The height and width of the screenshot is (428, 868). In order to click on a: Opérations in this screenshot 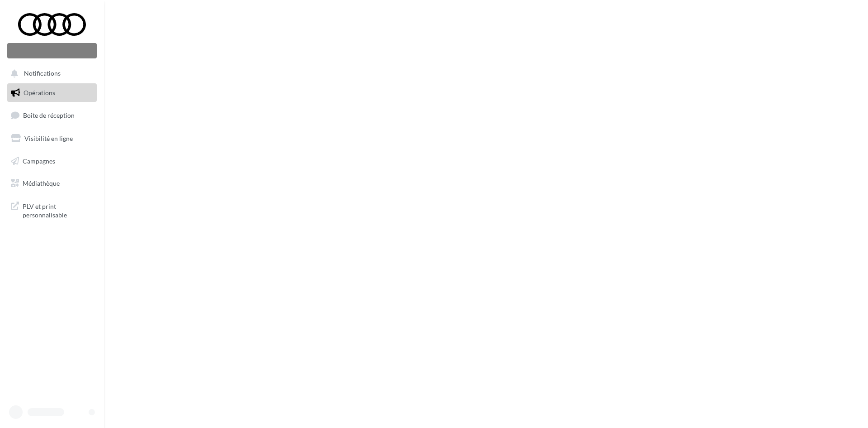, I will do `click(52, 93)`.